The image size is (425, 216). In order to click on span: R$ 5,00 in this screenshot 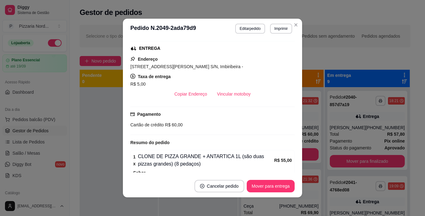, I will do `click(138, 84)`.